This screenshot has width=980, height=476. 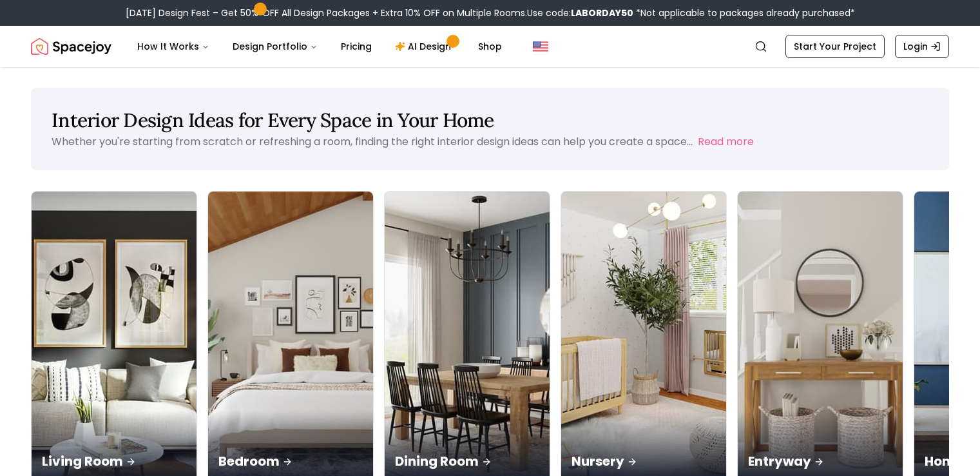 What do you see at coordinates (357, 47) in the screenshot?
I see `a: Pricing` at bounding box center [357, 47].